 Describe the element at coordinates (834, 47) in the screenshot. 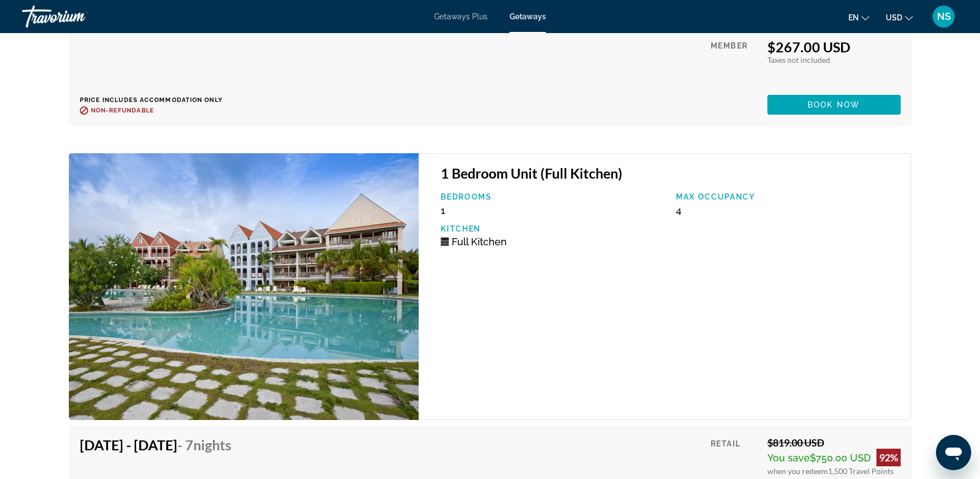

I see `div: $267.00 USD` at that location.